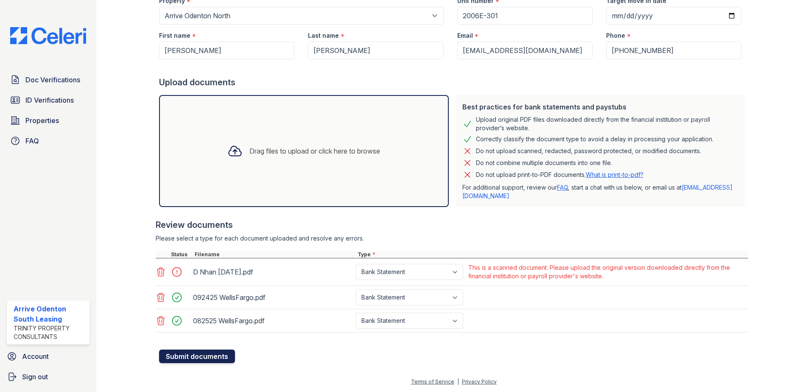  Describe the element at coordinates (35, 356) in the screenshot. I see `span: Account` at that location.